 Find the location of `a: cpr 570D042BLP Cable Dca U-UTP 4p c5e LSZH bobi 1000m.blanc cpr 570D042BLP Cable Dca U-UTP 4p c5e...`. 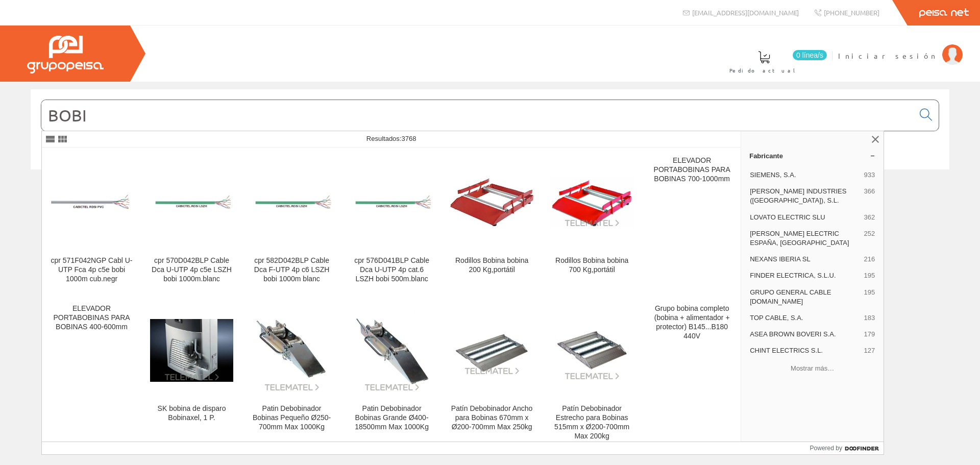

a: cpr 570D042BLP Cable Dca U-UTP 4p c5e LSZH bobi 1000m.blanc cpr 570D042BLP Cable Dca U-UTP 4p c5e... is located at coordinates (191, 221).